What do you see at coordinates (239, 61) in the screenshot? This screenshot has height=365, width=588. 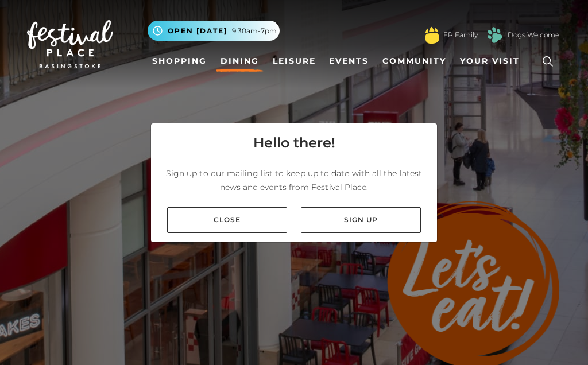 I see `a: Dining` at bounding box center [239, 61].